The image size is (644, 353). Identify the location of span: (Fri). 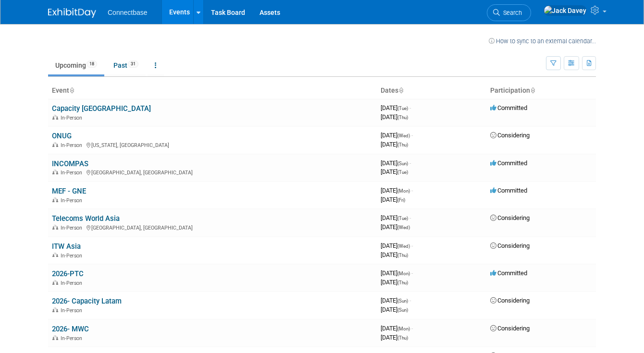
(401, 200).